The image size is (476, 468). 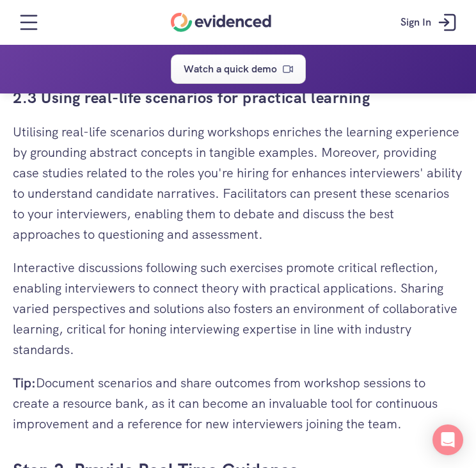 I want to click on a: Sign In, so click(x=430, y=22).